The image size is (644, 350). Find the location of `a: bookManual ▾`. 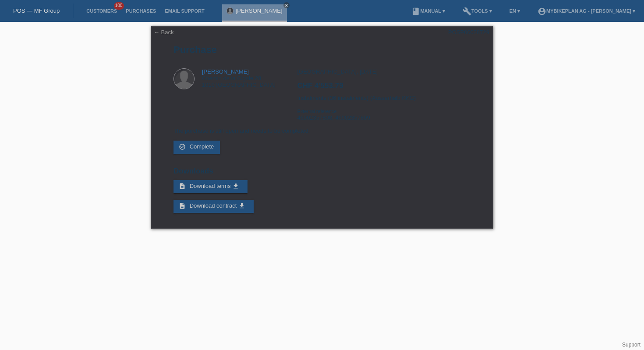

a: bookManual ▾ is located at coordinates (428, 11).